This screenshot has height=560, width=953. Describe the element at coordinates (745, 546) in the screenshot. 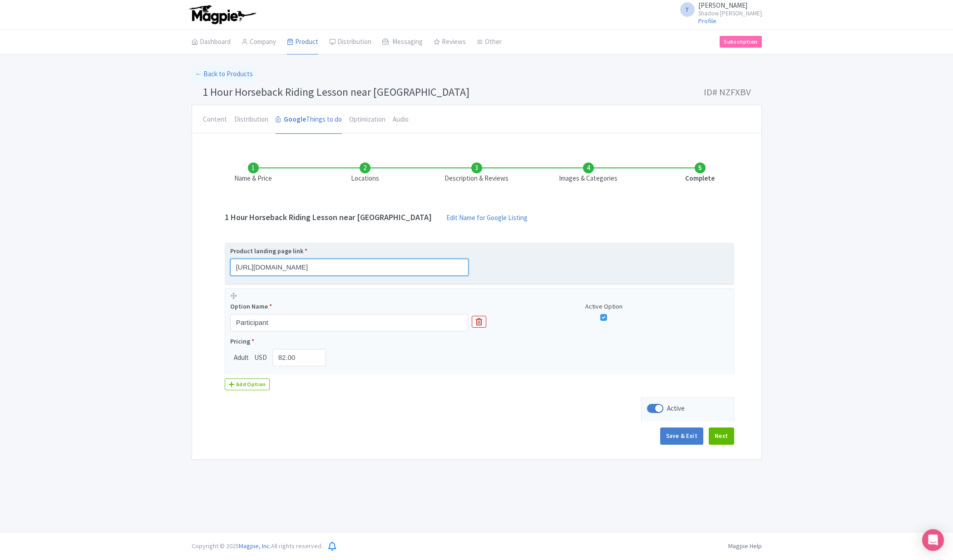

I see `a: Magpie Help` at that location.